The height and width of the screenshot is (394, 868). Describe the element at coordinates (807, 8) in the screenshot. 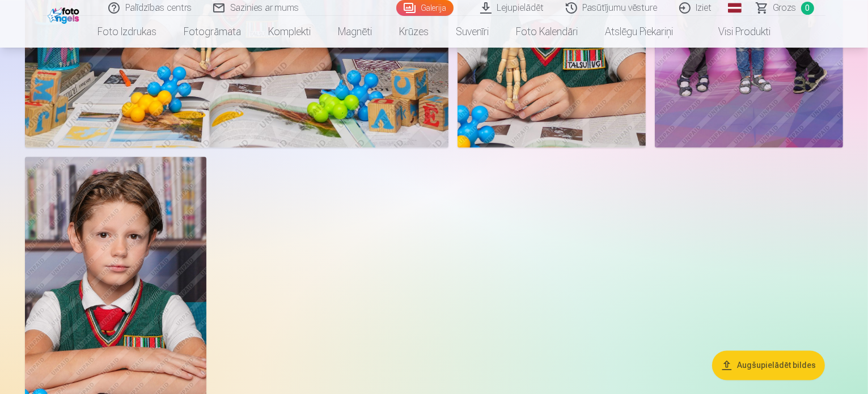

I see `span: 0` at that location.